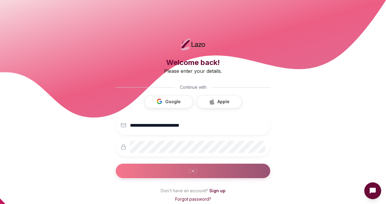  I want to click on button: Apple, so click(219, 102).